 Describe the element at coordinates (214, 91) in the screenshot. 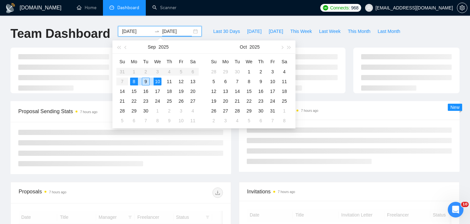

I see `td: 2025-10-12` at that location.